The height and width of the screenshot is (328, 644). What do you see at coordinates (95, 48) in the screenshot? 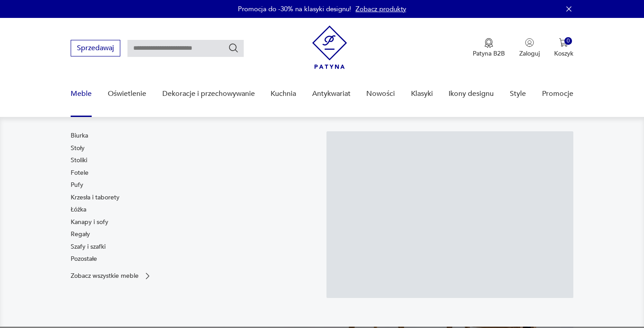
I see `button: Sprzedawaj` at bounding box center [95, 48].